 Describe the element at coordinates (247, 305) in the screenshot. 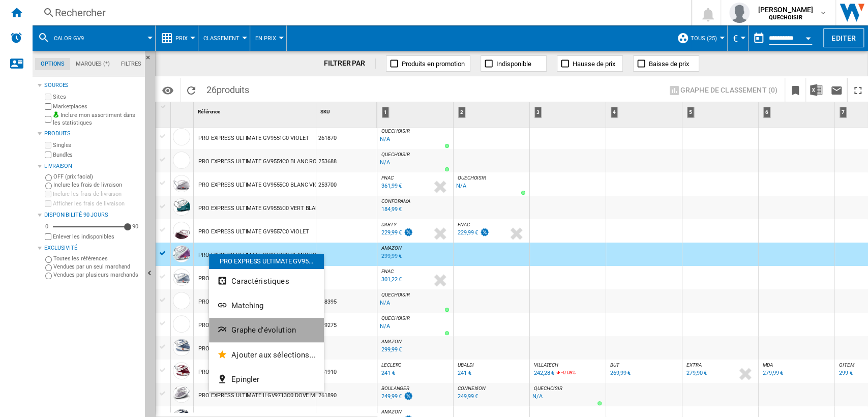

I see `span: Matching` at that location.